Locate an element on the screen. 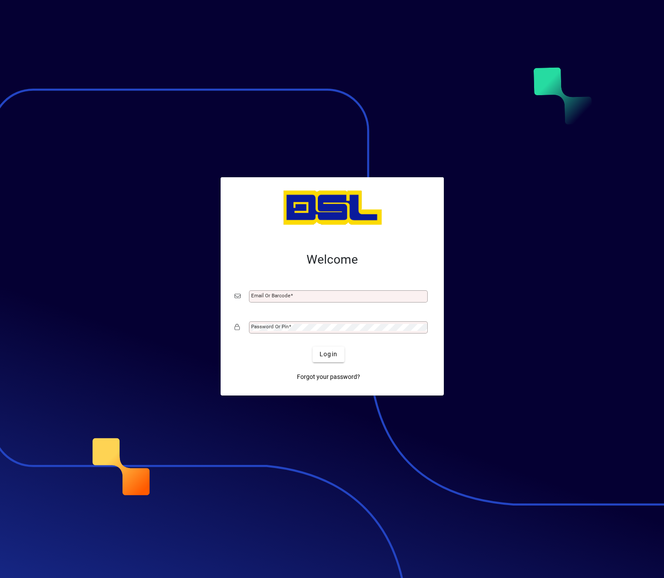 Image resolution: width=664 pixels, height=578 pixels. a: Forgot your password? is located at coordinates (328, 377).